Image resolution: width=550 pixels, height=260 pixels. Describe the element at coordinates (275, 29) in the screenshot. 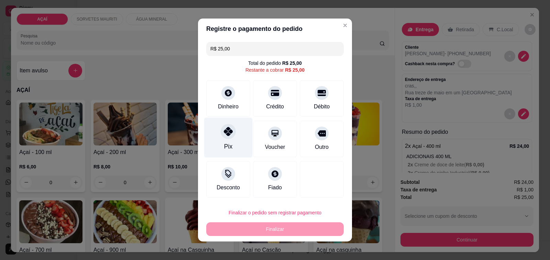

I see `header: Registre o pagamento do pedido` at that location.